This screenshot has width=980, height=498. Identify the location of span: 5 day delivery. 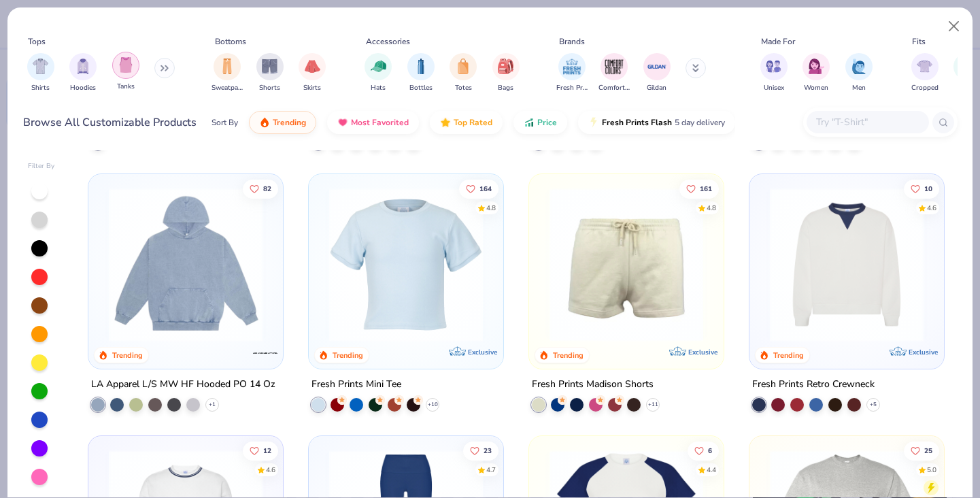
(700, 122).